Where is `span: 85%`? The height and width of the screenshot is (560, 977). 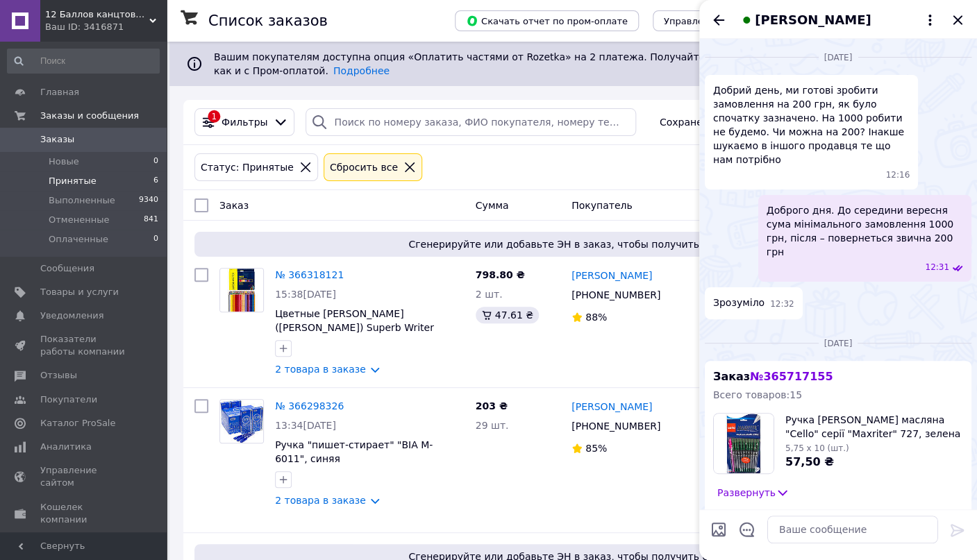
span: 85% is located at coordinates (596, 448).